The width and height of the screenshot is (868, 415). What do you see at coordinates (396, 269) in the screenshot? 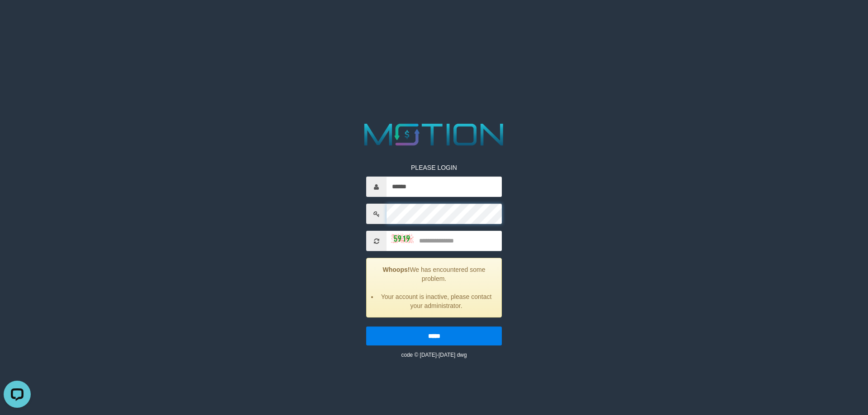
I see `strong: Whoops!` at bounding box center [396, 269].